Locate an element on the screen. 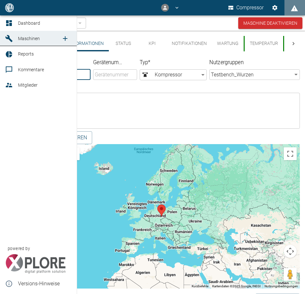 Image resolution: width=305 pixels, height=294 pixels. img: logo is located at coordinates (9, 7).